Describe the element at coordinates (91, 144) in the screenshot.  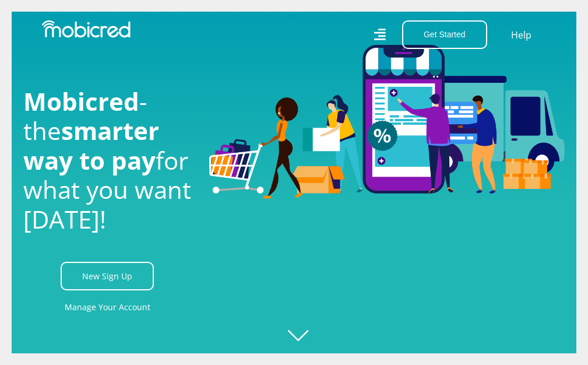
I see `span: smarter way to pay` at that location.